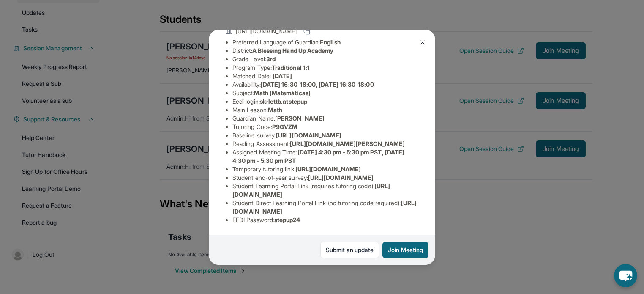 The image size is (644, 294). I want to click on li: Tutoring Code :, so click(325, 127).